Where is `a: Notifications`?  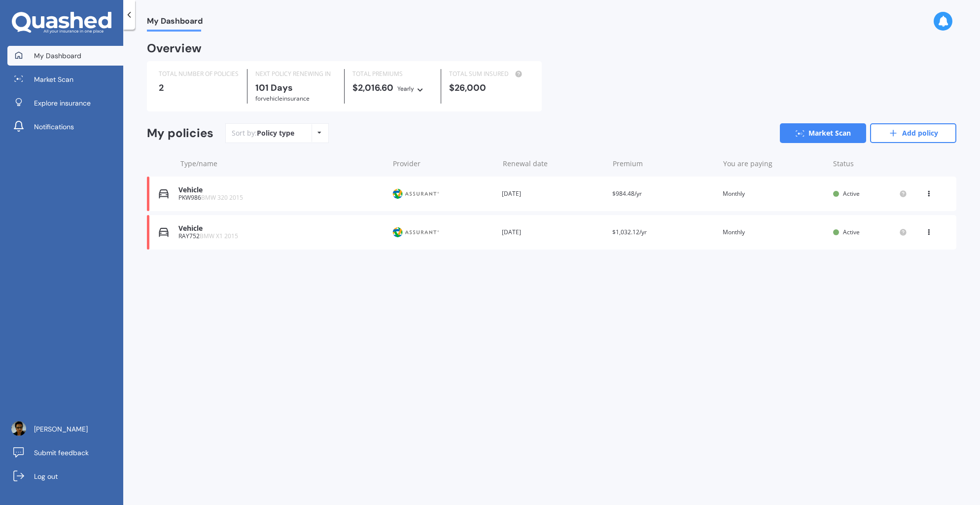 a: Notifications is located at coordinates (65, 127).